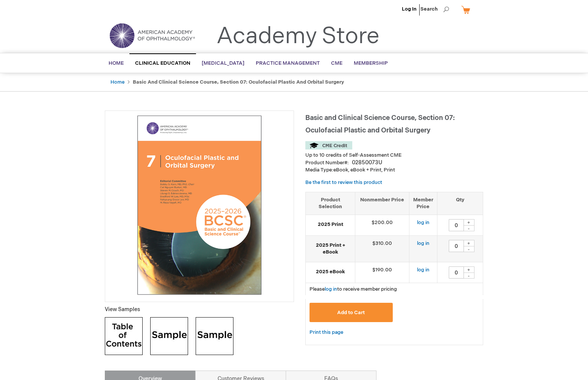 The image size is (588, 380). Describe the element at coordinates (344, 183) in the screenshot. I see `a: Be the first to review this product` at that location.